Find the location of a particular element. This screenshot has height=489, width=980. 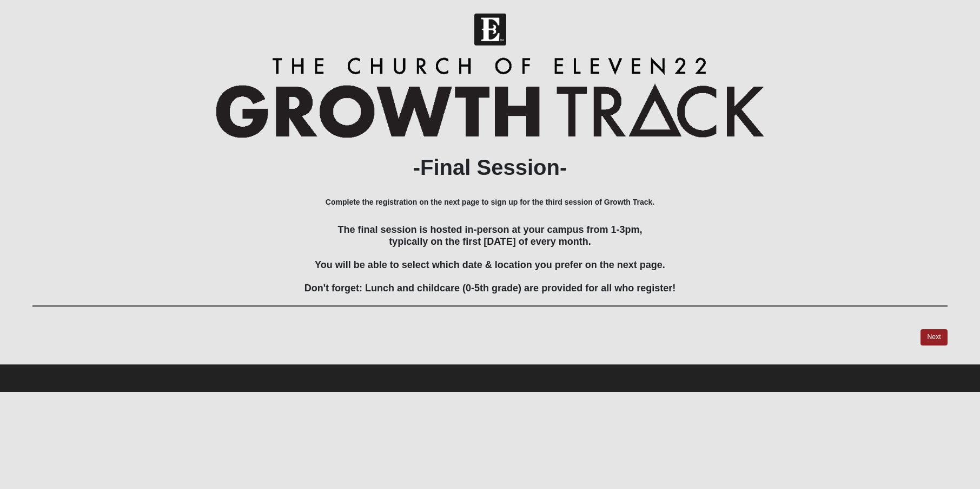

span: The final session is hosted in-person at your campus from 1-3pm, is located at coordinates (489, 229).